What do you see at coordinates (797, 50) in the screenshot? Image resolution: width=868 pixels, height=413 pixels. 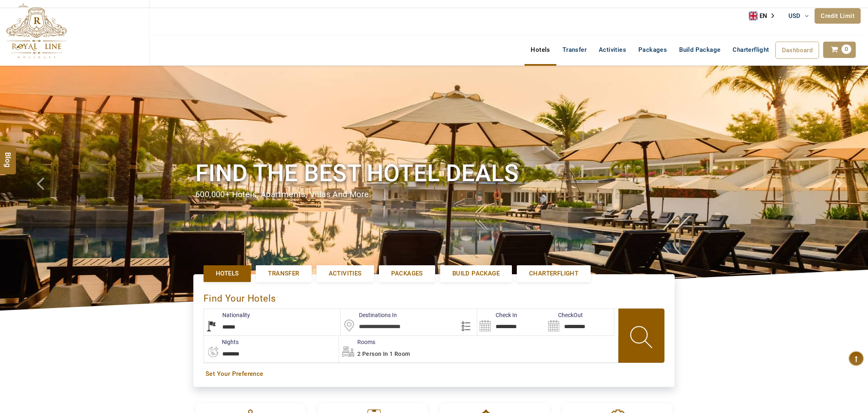 I see `span: Dashboard` at bounding box center [797, 50].